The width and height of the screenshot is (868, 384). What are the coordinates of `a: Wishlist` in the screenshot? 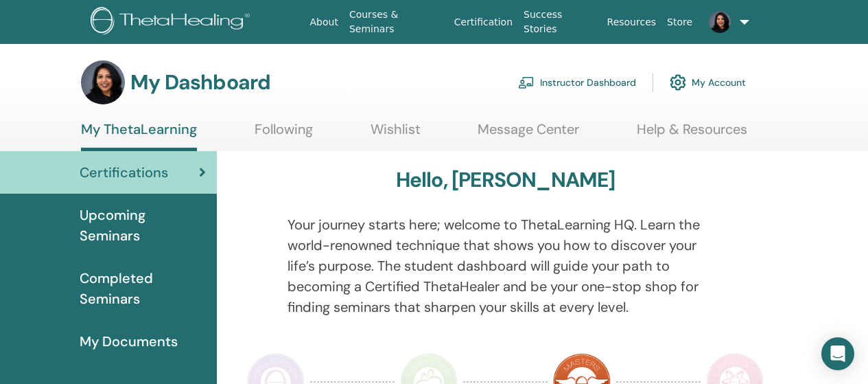 It's located at (395, 133).